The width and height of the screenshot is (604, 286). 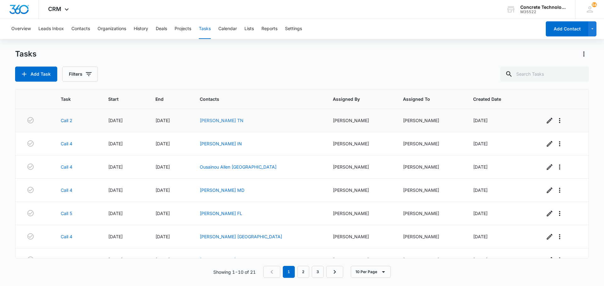 What do you see at coordinates (80, 74) in the screenshot?
I see `button: Filters` at bounding box center [80, 74].